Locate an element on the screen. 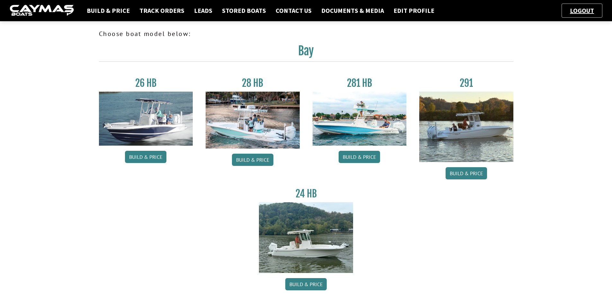 The image size is (612, 308). a: Documents & Media is located at coordinates (352, 11).